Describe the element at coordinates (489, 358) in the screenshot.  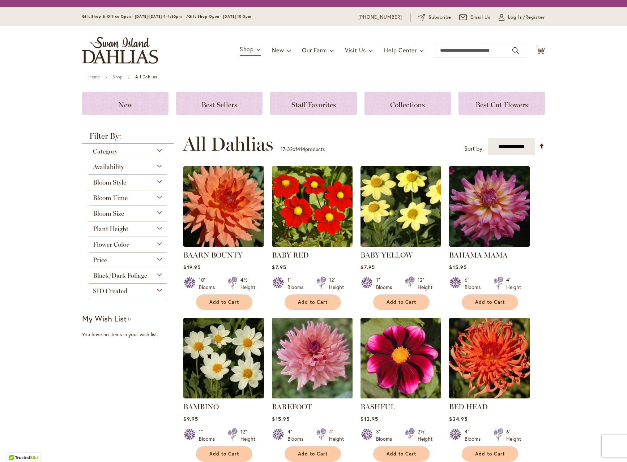
I see `img: BED HEAD` at that location.